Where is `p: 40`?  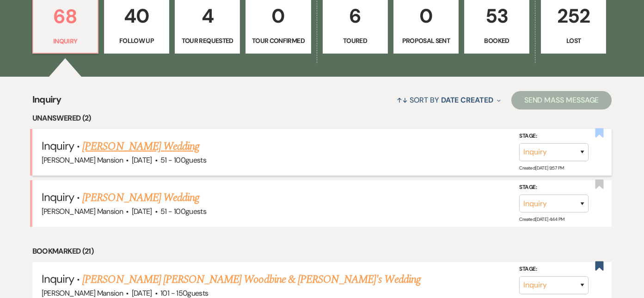 p: 40 is located at coordinates (136, 16).